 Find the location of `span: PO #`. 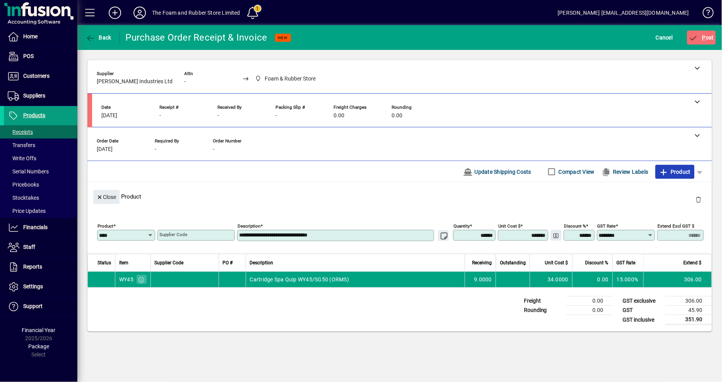

span: PO # is located at coordinates (228, 263).